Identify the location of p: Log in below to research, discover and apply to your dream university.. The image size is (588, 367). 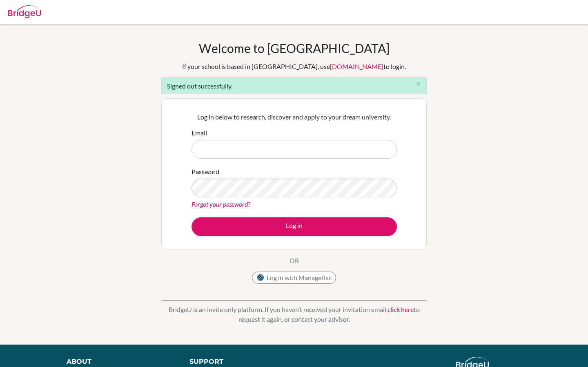
(294, 117).